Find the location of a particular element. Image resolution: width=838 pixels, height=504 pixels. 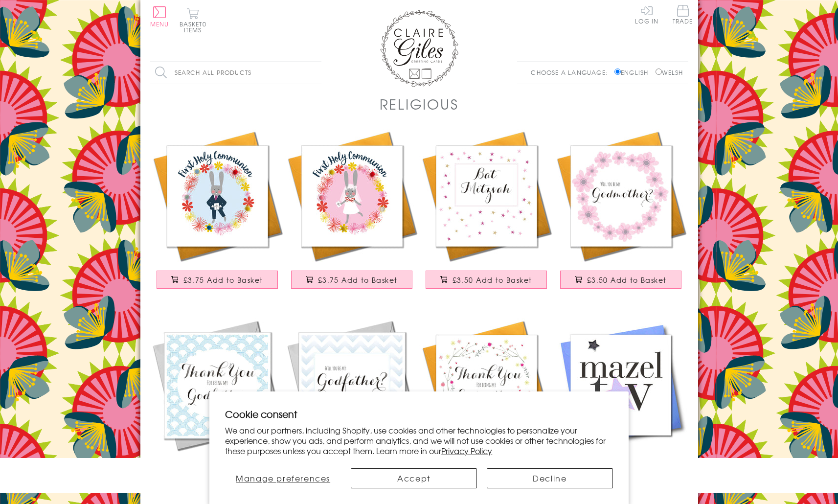

label: Welsh is located at coordinates (669, 72).